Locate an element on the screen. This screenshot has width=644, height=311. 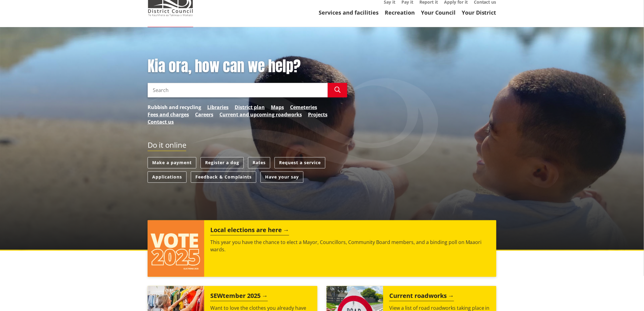
a: Your District is located at coordinates (479, 12).